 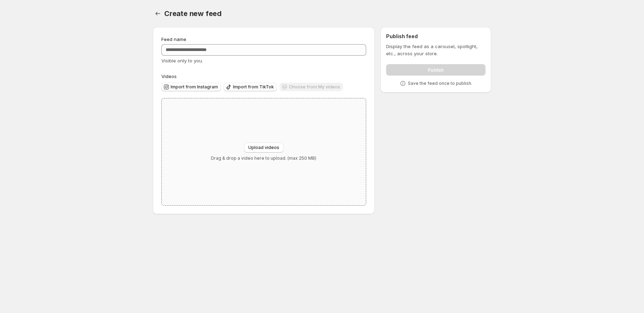 What do you see at coordinates (253, 87) in the screenshot?
I see `span: Import from TikTok` at bounding box center [253, 87].